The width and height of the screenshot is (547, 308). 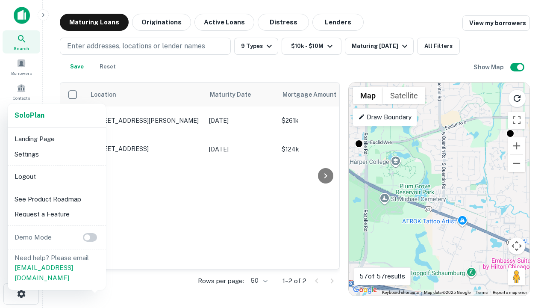 I want to click on li: Request a Feature, so click(x=57, y=214).